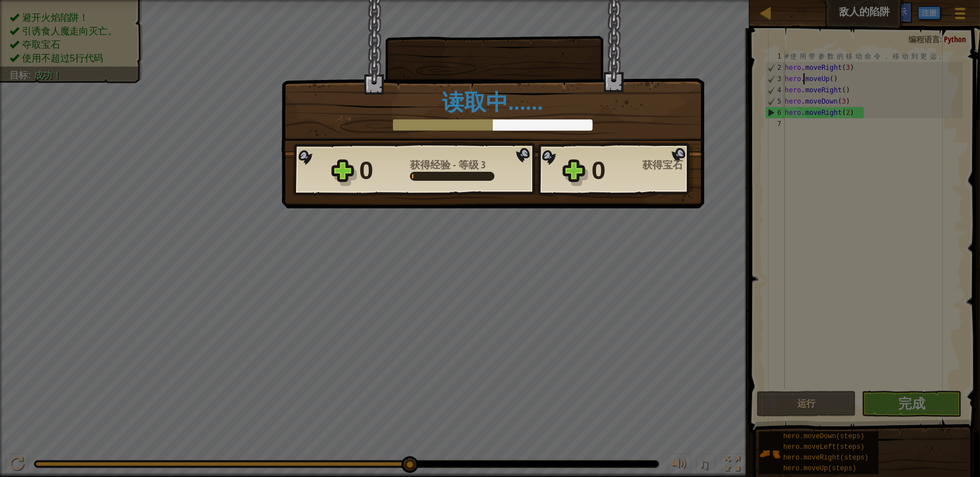  Describe the element at coordinates (492, 102) in the screenshot. I see `h1: 读取中……` at that location.